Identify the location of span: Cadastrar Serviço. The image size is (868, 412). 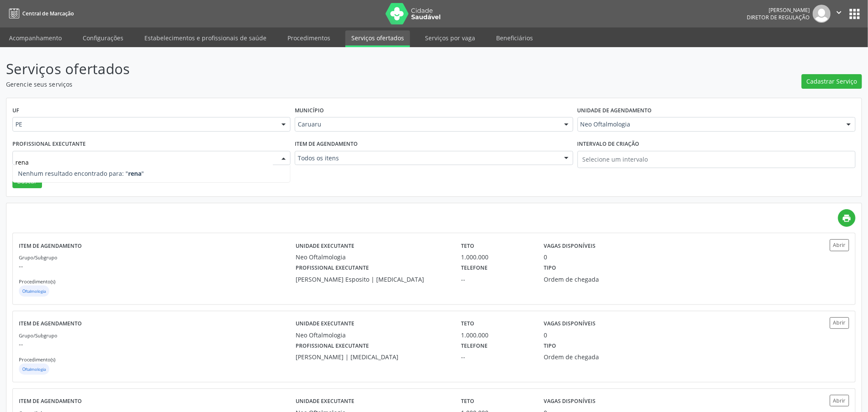
(832, 81).